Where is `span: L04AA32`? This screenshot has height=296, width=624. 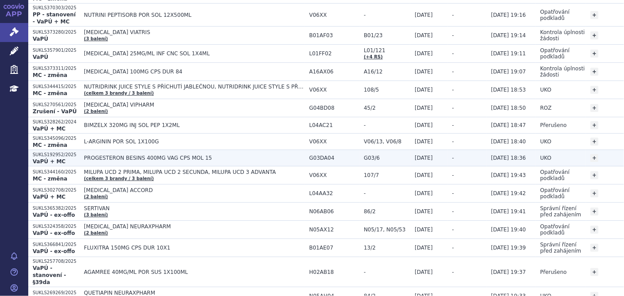
span: L04AA32 is located at coordinates (335, 193).